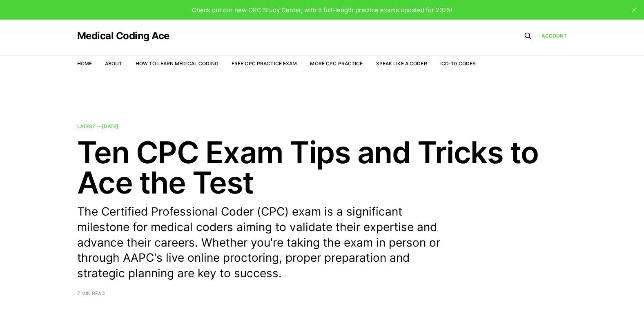 The height and width of the screenshot is (316, 644). What do you see at coordinates (123, 36) in the screenshot?
I see `a: Medical Coding Ace` at bounding box center [123, 36].